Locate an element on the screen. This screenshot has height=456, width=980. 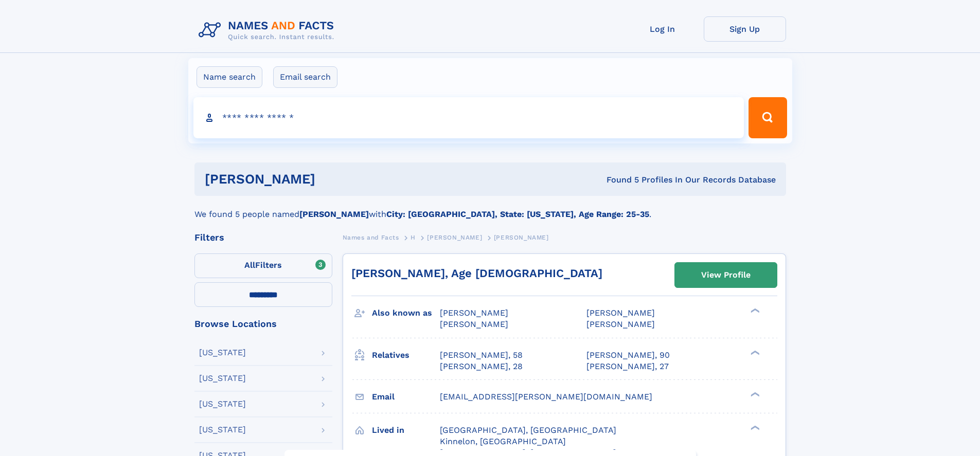
img: Logo Names and Facts is located at coordinates (268, 30).